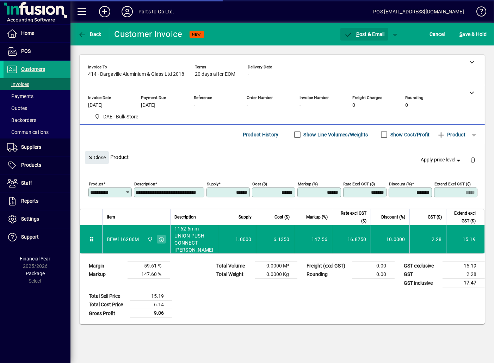 The height and width of the screenshot is (363, 494). What do you see at coordinates (478, 13) in the screenshot?
I see `a: Knowledge Base` at bounding box center [478, 13].